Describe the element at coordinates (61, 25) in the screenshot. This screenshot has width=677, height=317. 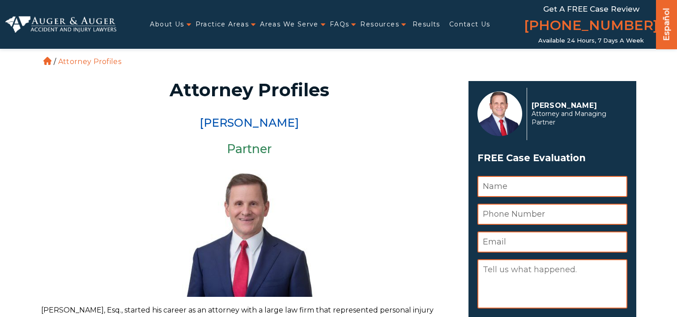
I see `a: Auger & Auger Accident and Injury Lawyers Logo` at that location.